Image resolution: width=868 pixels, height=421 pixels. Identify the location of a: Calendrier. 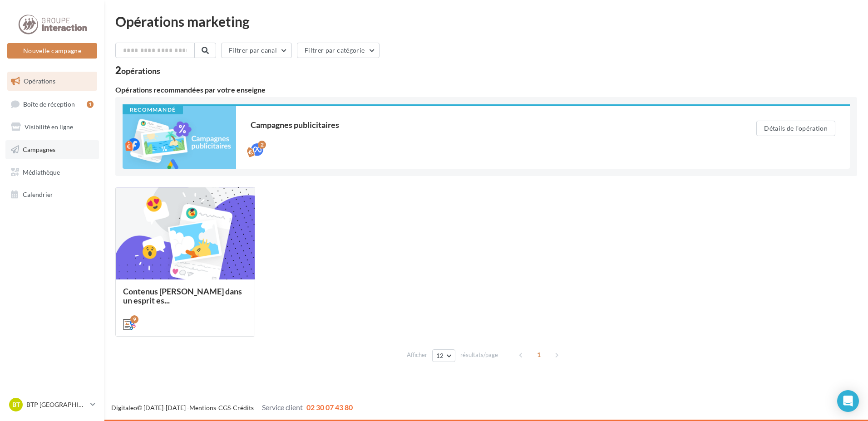
(52, 195).